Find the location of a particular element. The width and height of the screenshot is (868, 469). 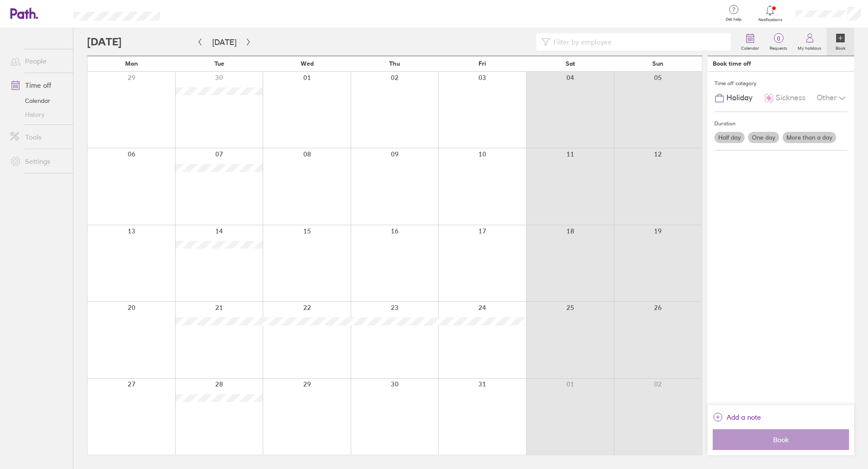

span: Get help is located at coordinates (734, 19).